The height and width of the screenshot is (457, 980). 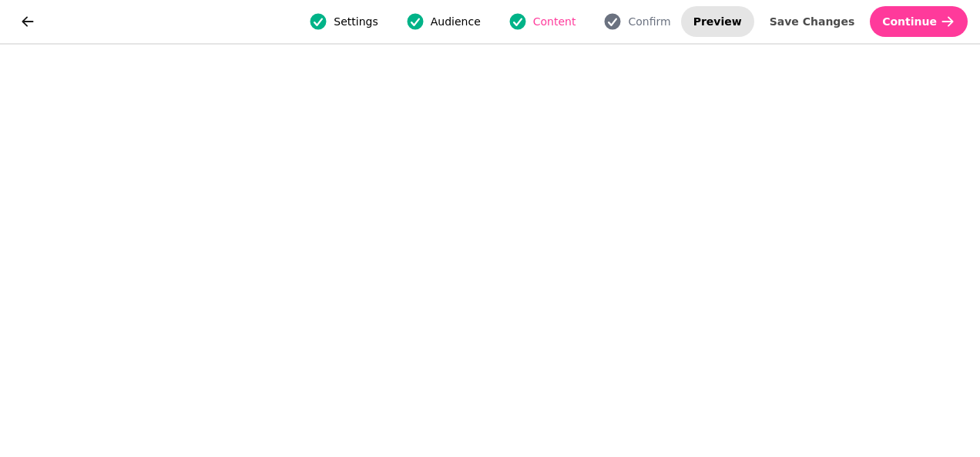 I want to click on span: Settings, so click(x=355, y=22).